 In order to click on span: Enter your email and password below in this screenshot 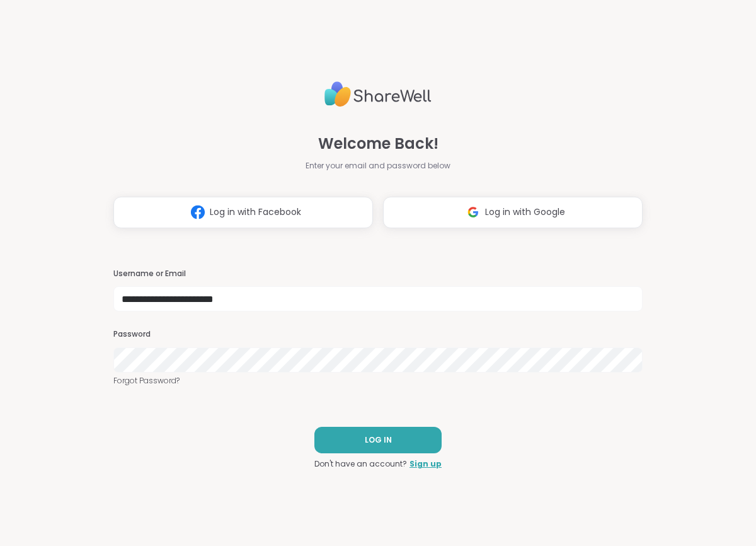, I will do `click(378, 166)`.